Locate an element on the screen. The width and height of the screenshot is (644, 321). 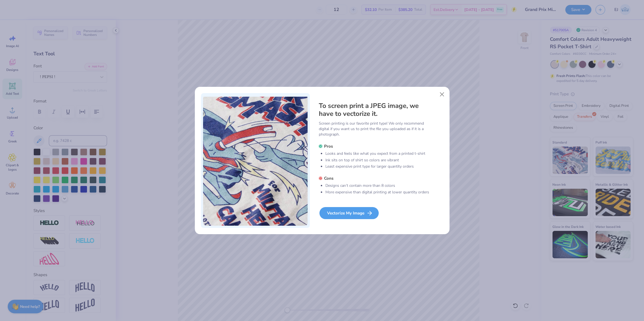
div: Vectorize My Image is located at coordinates (349, 213).